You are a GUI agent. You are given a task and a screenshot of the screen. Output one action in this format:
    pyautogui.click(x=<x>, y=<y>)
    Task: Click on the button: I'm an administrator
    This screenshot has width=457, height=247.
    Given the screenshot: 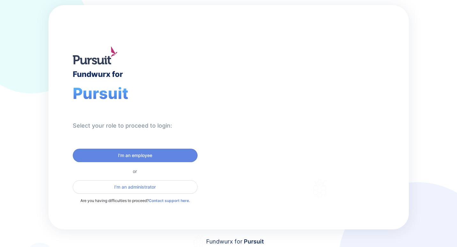 What is the action you would take?
    pyautogui.click(x=135, y=187)
    